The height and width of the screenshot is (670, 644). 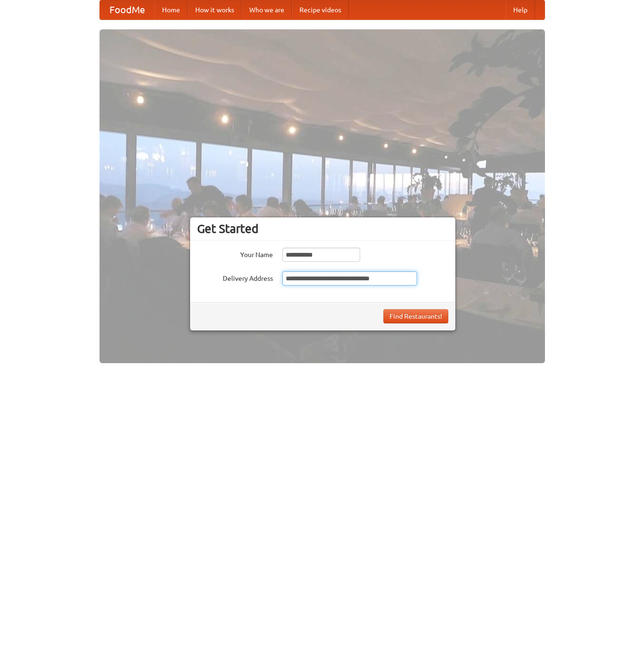 What do you see at coordinates (171, 10) in the screenshot?
I see `a: Home` at bounding box center [171, 10].